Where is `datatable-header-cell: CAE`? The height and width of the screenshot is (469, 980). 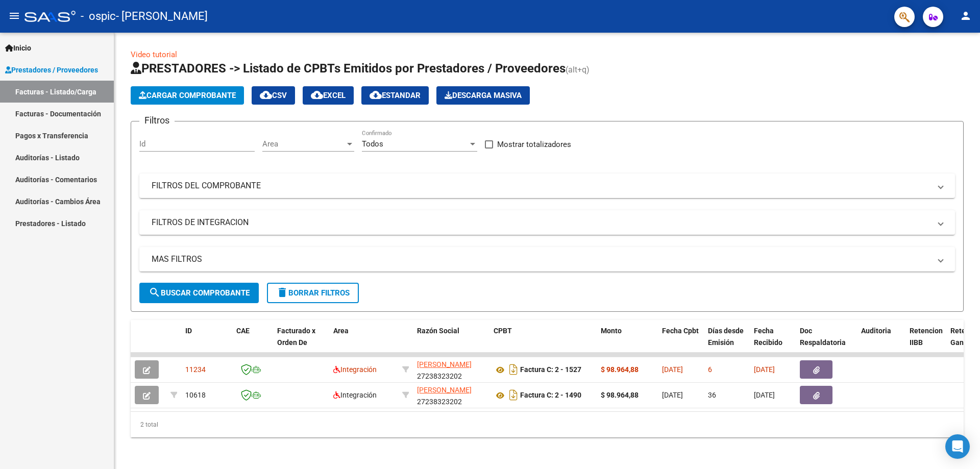
datatable-header-cell: CAE is located at coordinates (252, 342).